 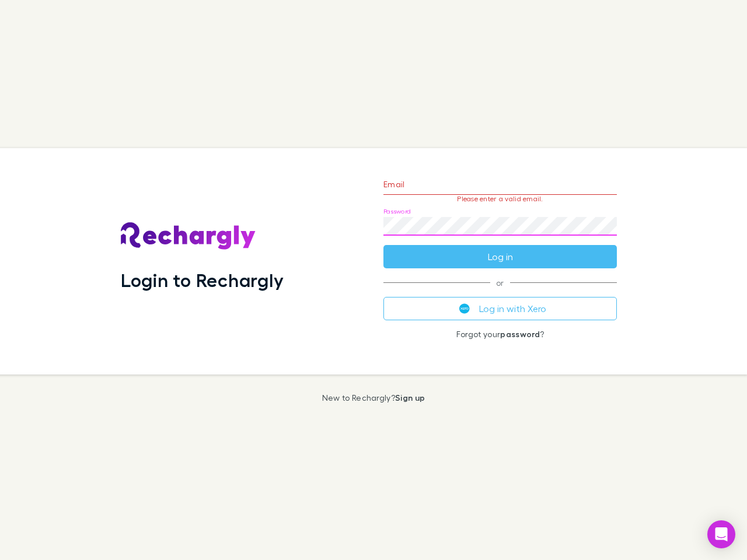 I want to click on span: or, so click(x=500, y=282).